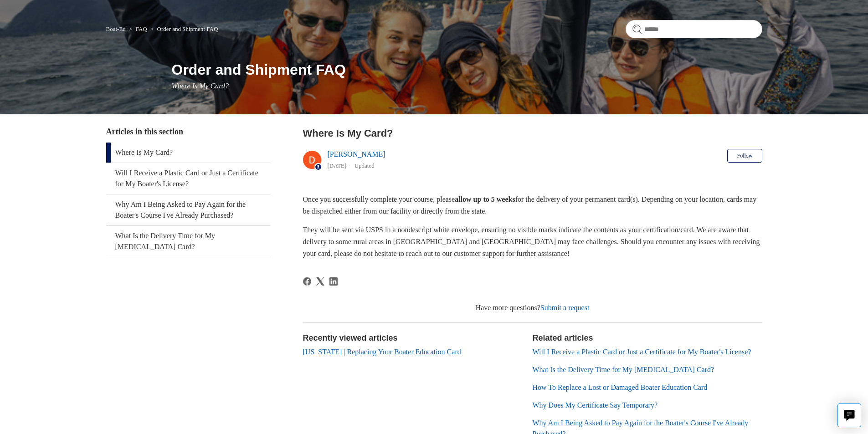  Describe the element at coordinates (337, 166) in the screenshot. I see `time: 04/15/2024, 17:31` at that location.